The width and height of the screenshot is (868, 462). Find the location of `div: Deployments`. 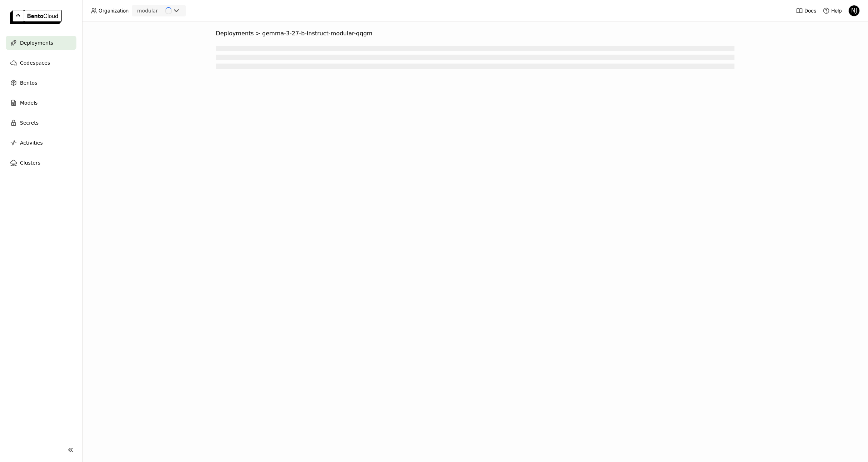

div: Deployments is located at coordinates (235, 34).